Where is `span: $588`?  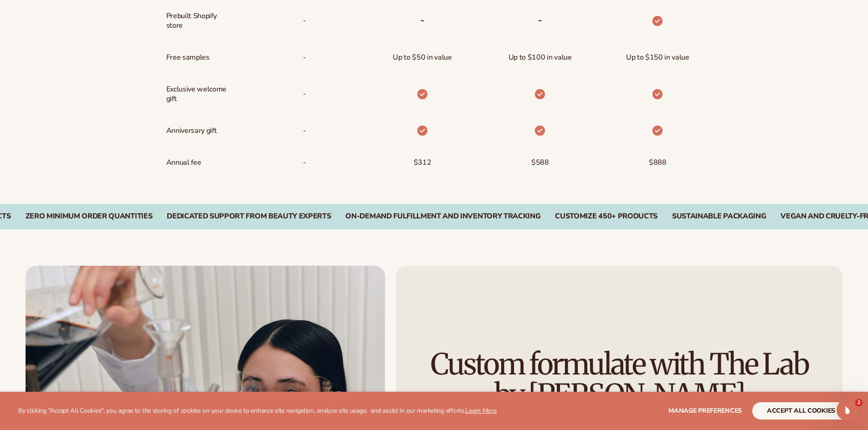
span: $588 is located at coordinates (540, 163).